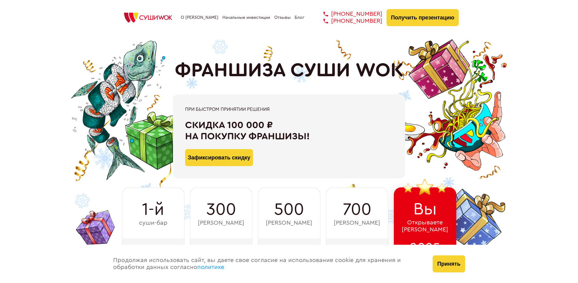 The image size is (578, 283). Describe the element at coordinates (289, 70) in the screenshot. I see `h1: ФРАНШИЗА СУШИ WOK` at that location.